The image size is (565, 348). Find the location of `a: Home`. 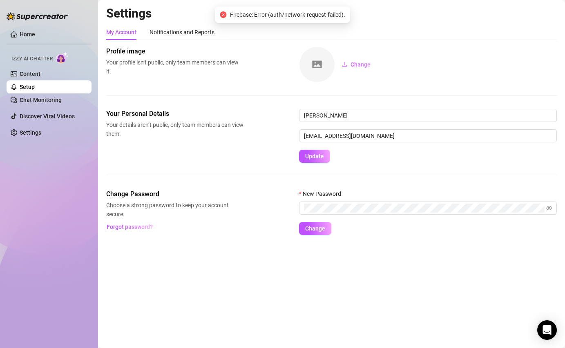

a: Home is located at coordinates (27, 34).